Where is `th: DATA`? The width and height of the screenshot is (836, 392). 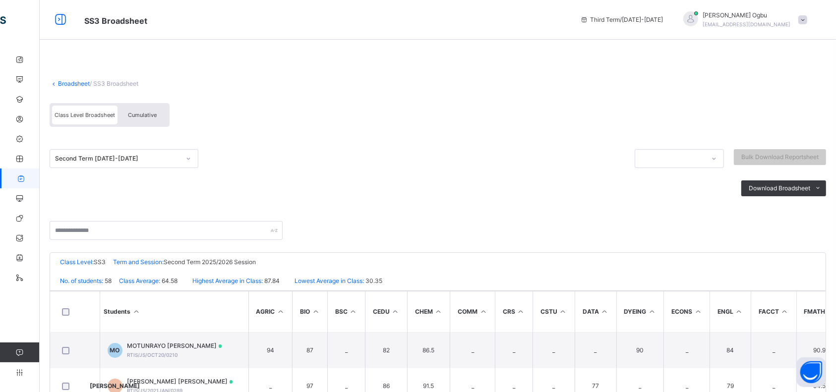 th: DATA is located at coordinates (596, 312).